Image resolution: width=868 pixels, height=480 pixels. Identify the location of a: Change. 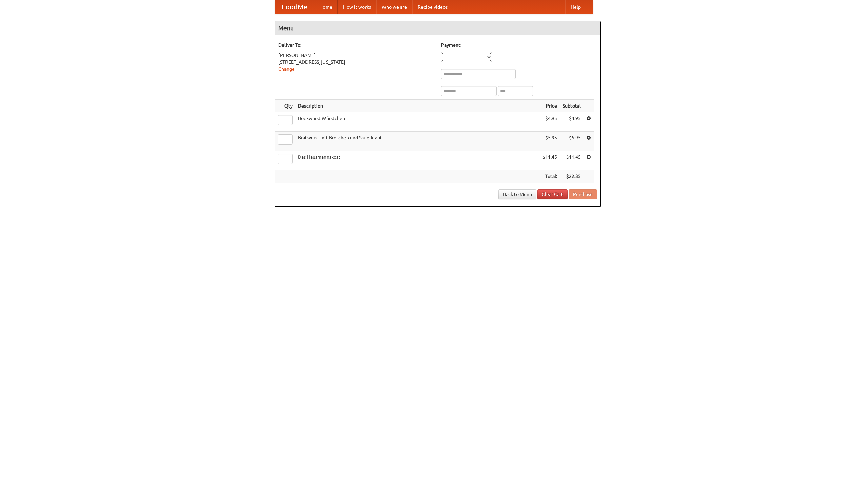
(287, 69).